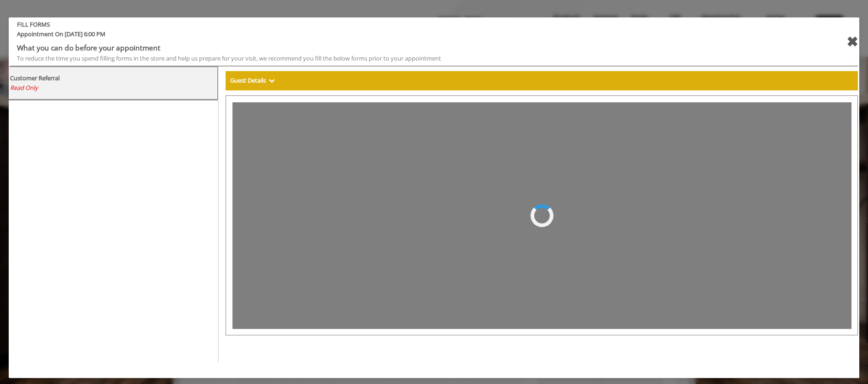  Describe the element at coordinates (398, 58) in the screenshot. I see `div: To reduce the time you spend filling forms in the store and help us prepare for your visit, we re...` at that location.